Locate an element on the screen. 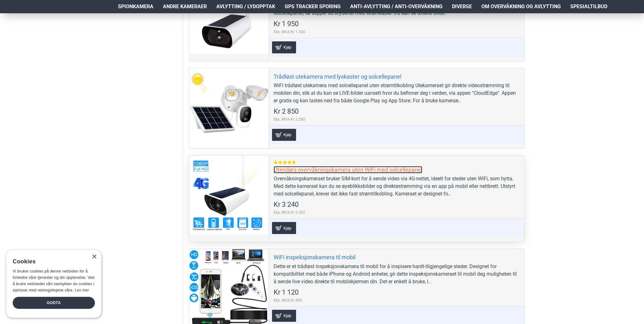  div: Cookies is located at coordinates (52, 261).